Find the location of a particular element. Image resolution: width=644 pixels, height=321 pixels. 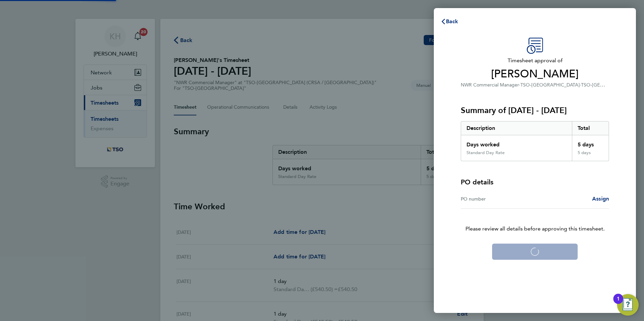

span: Assign is located at coordinates (601, 199).